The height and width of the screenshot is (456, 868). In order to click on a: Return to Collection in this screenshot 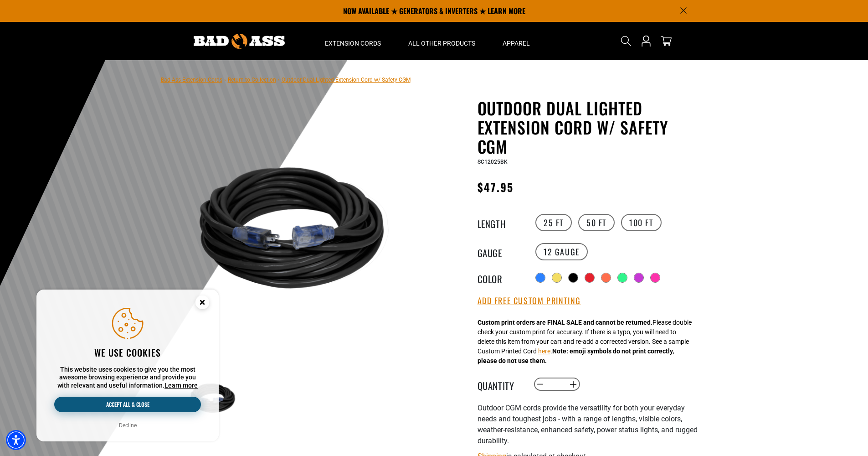, I will do `click(252, 80)`.